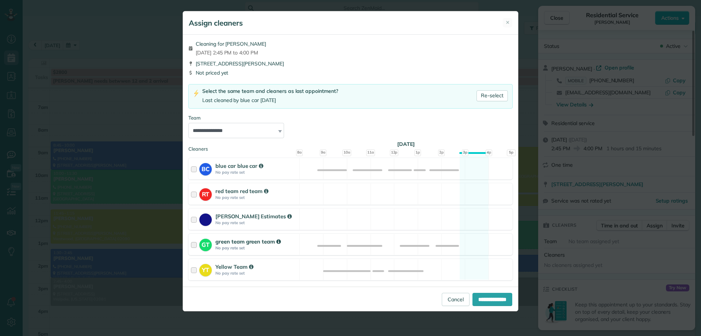  What do you see at coordinates (216, 23) in the screenshot?
I see `h5: Assign cleaners` at bounding box center [216, 23].